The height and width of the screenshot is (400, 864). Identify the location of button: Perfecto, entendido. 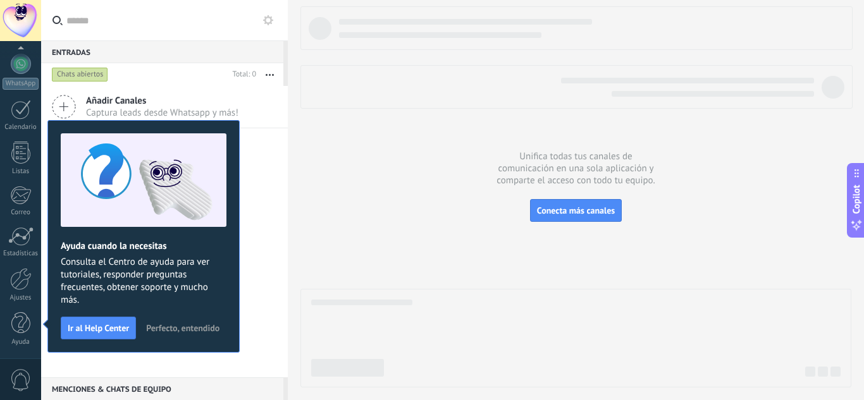
(183, 328).